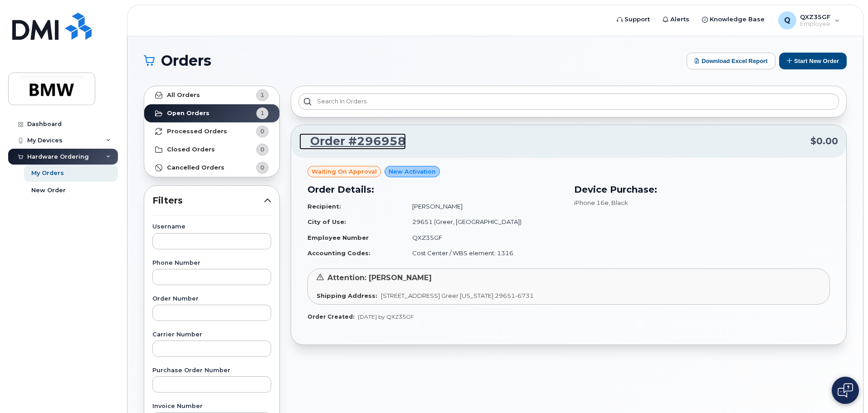 Image resolution: width=868 pixels, height=413 pixels. Describe the element at coordinates (191, 150) in the screenshot. I see `strong: Closed Orders` at that location.